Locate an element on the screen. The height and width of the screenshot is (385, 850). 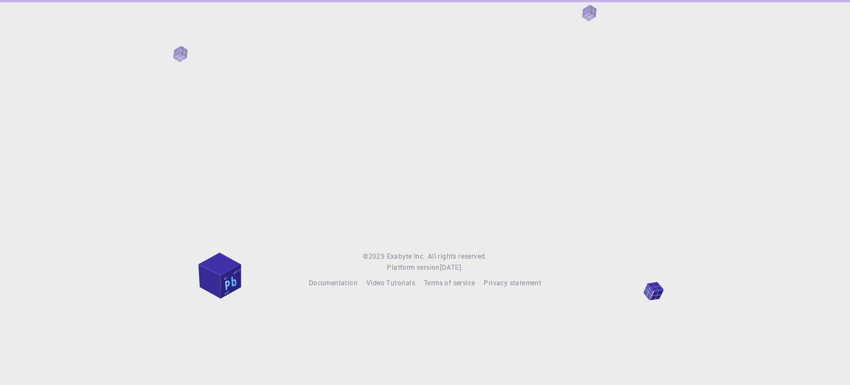
a: Terms of service is located at coordinates (449, 283).